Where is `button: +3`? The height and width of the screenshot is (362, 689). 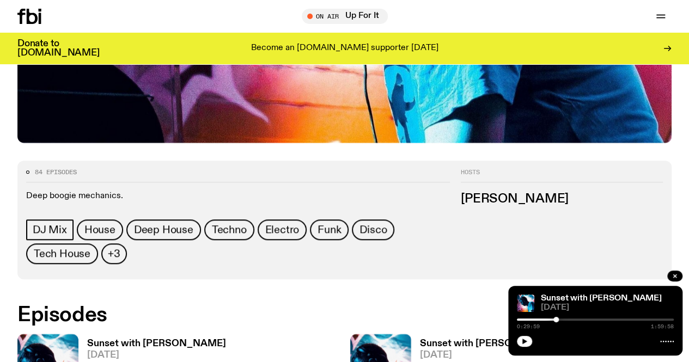
button: +3 is located at coordinates (114, 254).